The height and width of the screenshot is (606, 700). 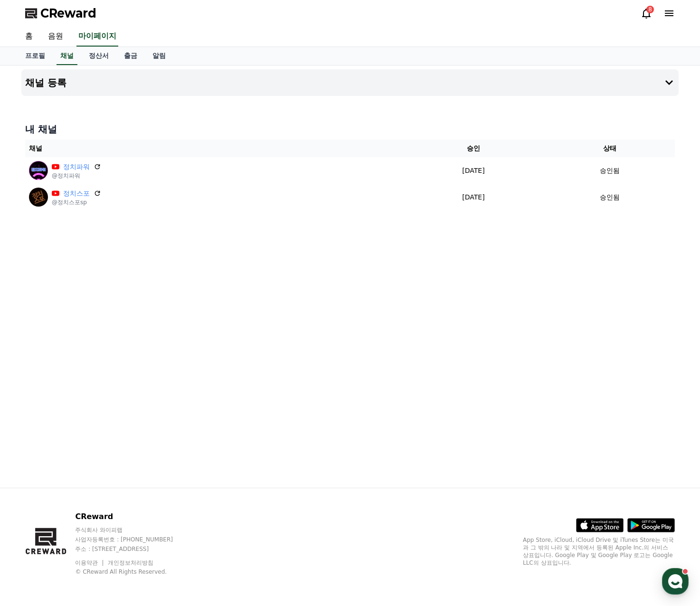 What do you see at coordinates (99, 56) in the screenshot?
I see `a: 정산서` at bounding box center [99, 56].